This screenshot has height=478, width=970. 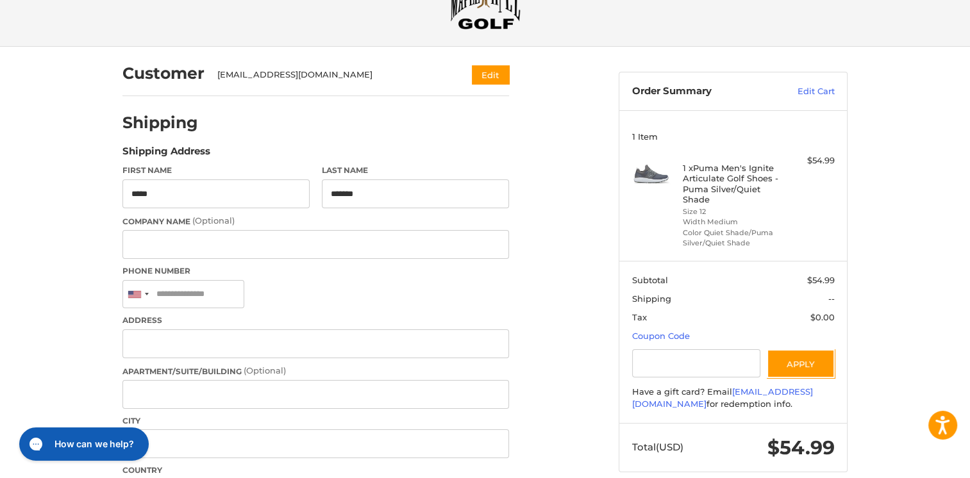 I want to click on h3: Order Summary, so click(x=700, y=92).